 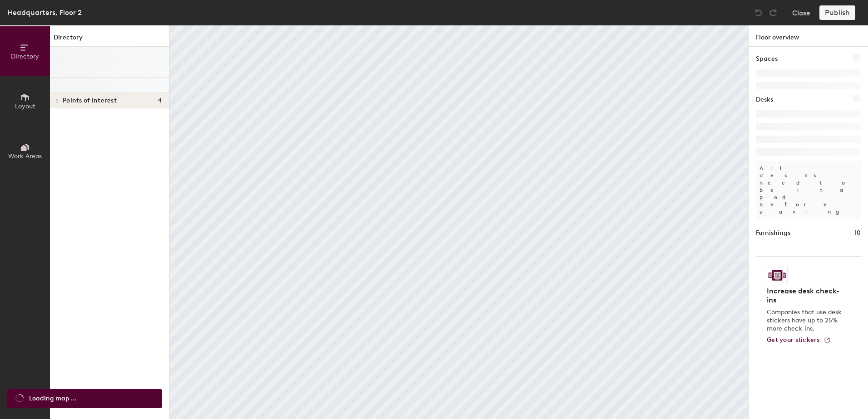 I want to click on p: Companies that use desk stickers have up to 25% more check-ins., so click(x=806, y=321).